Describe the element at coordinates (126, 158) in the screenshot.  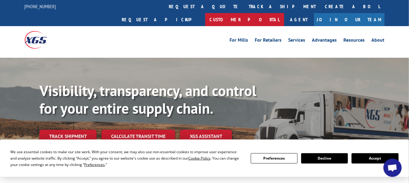
I see `div: We use essential cookies to make our site work. With your consent, we may also use non-essential ...` at that location.